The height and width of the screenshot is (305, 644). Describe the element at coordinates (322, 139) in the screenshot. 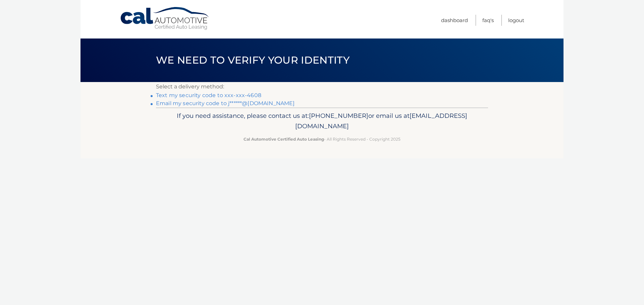

I see `p: - All Rights Reserved - Copyright 2025` at that location.